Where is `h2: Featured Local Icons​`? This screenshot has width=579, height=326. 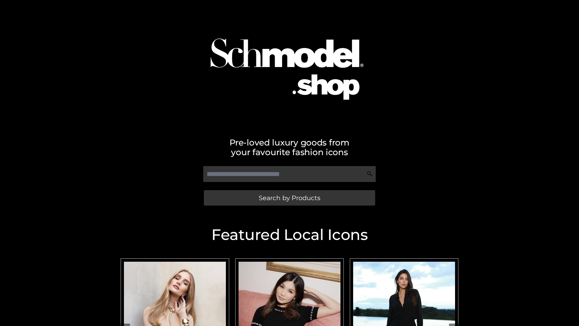 h2: Featured Local Icons​ is located at coordinates (289, 235).